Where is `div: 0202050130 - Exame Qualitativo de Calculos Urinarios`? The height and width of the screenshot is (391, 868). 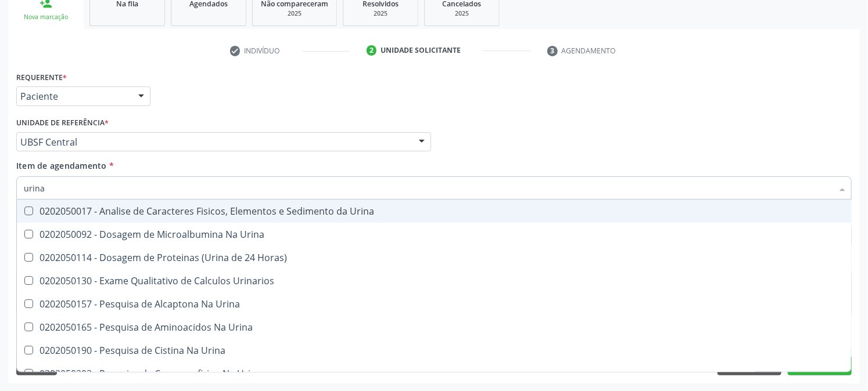 div: 0202050130 - Exame Qualitativo de Calculos Urinarios is located at coordinates (434, 281).